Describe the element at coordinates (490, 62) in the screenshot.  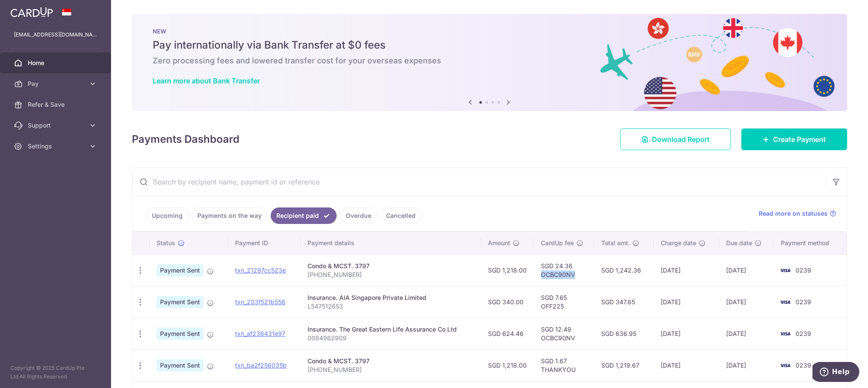
I see `img: Bank transfer banner` at that location.